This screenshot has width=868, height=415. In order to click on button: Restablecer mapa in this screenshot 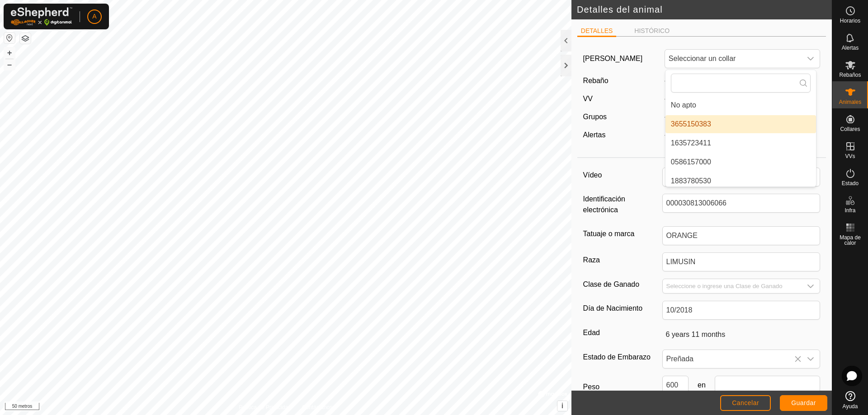, I will do `click(10, 38)`.